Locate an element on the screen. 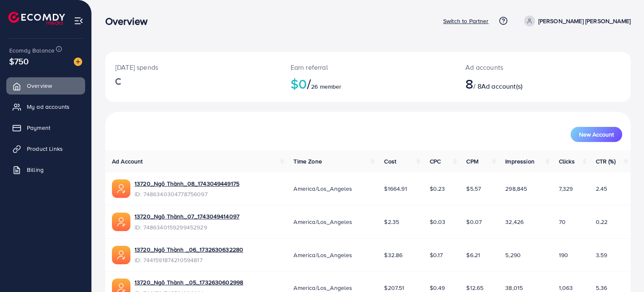  p: Earn referral is located at coordinates (368, 67).